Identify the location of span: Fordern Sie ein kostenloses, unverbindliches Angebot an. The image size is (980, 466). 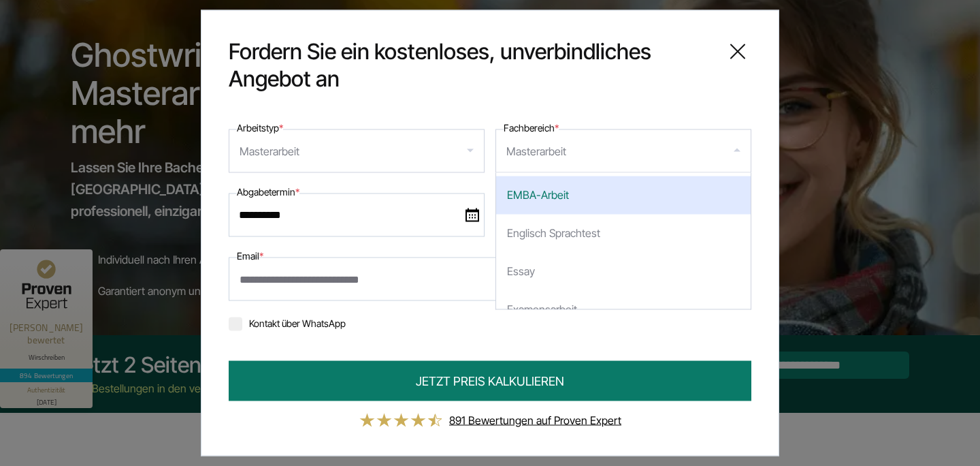
(471, 65).